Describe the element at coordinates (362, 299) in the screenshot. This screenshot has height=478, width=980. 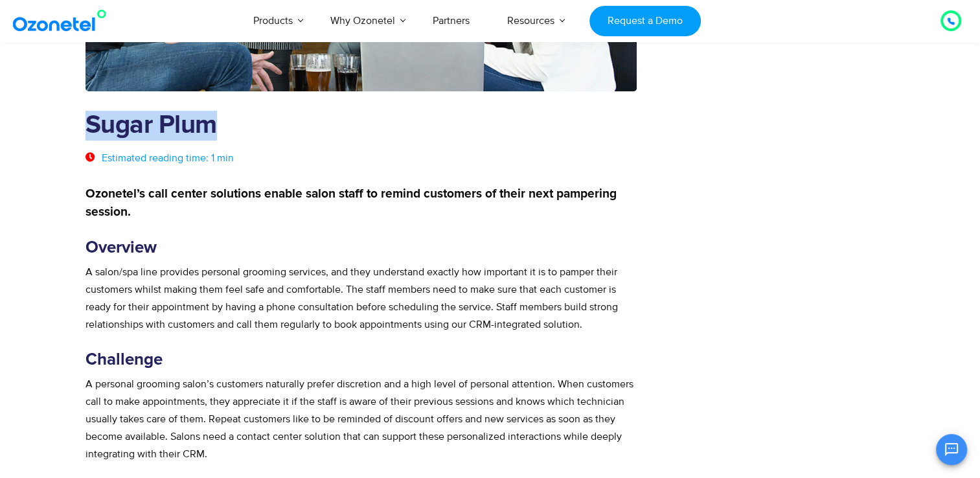
I see `p: A salon/spa line provides personal grooming services, and they understand exactly how important i...` at that location.